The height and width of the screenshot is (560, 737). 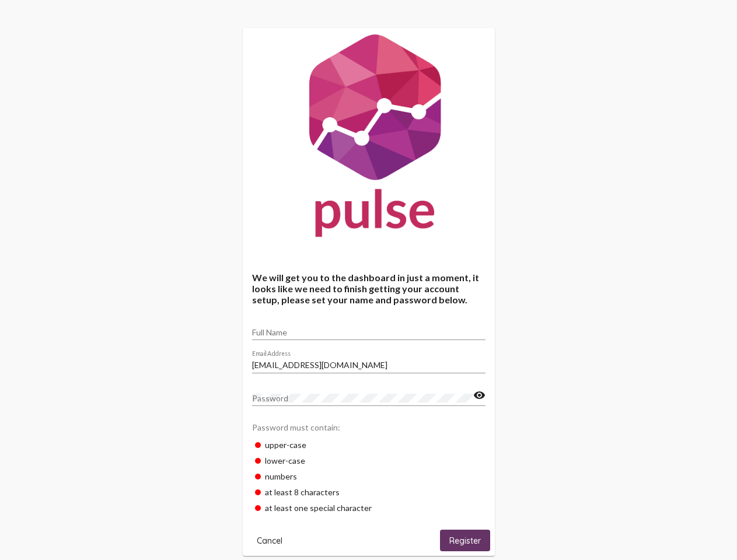 I want to click on div: upper-case, so click(x=369, y=445).